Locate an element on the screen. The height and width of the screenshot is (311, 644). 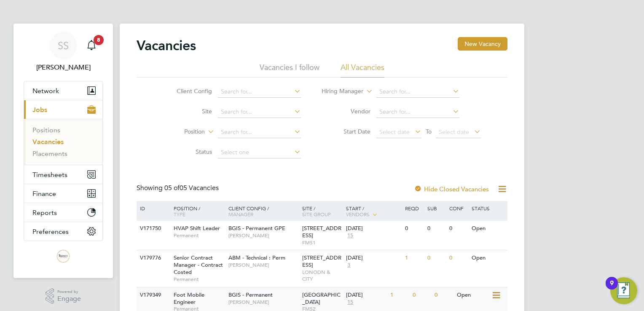
div: ID is located at coordinates (153, 208).